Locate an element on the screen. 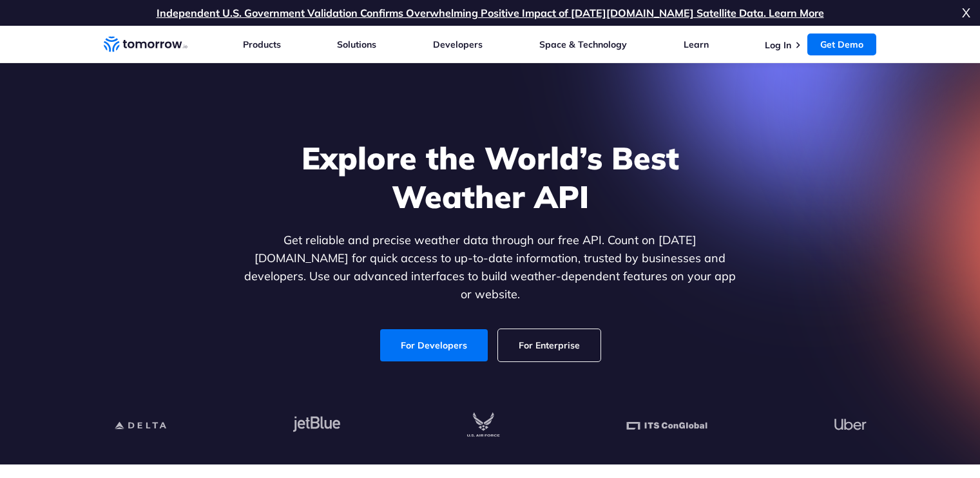 The width and height of the screenshot is (980, 478). h1: Explore the World’s Best Weather API is located at coordinates (490, 177).